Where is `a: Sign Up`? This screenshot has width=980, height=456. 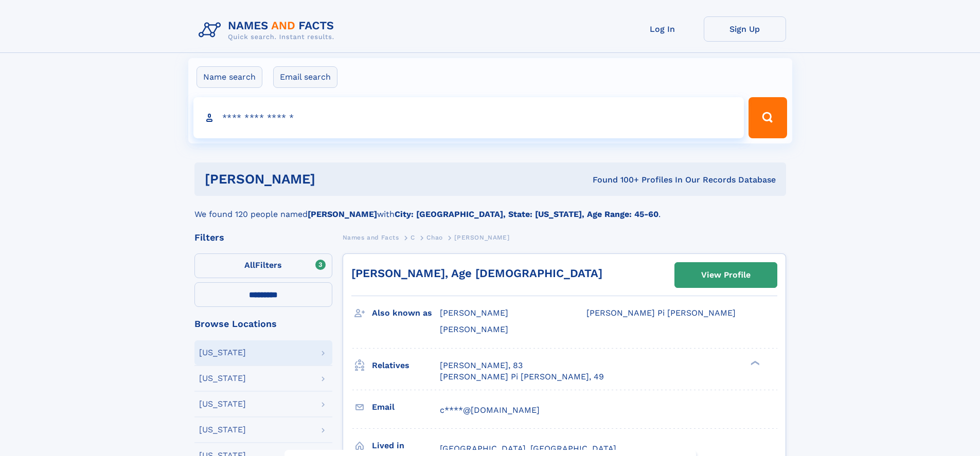
a: Sign Up is located at coordinates (745, 29).